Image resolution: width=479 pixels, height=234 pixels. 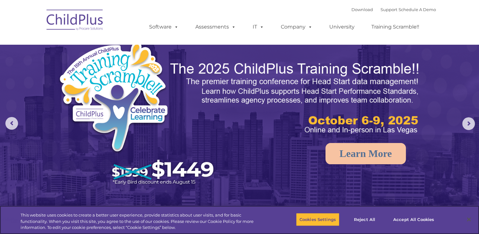 What do you see at coordinates (216, 27) in the screenshot?
I see `a: Assessments` at bounding box center [216, 27].